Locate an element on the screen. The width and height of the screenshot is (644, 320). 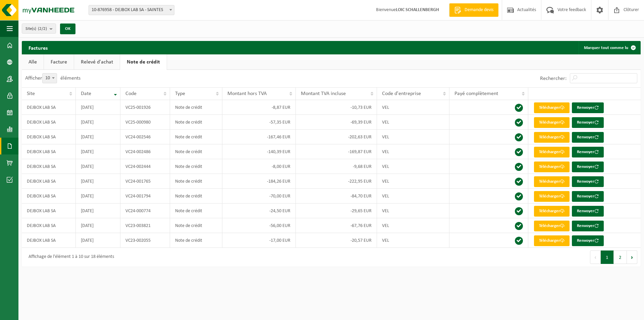
td: VC25-001926 is located at coordinates (145, 107).